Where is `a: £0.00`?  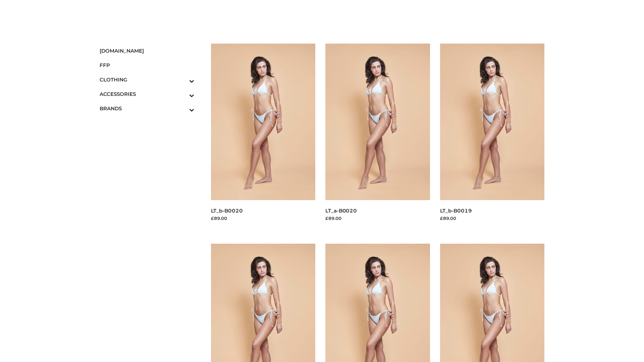 a: £0.00 is located at coordinates (528, 18).